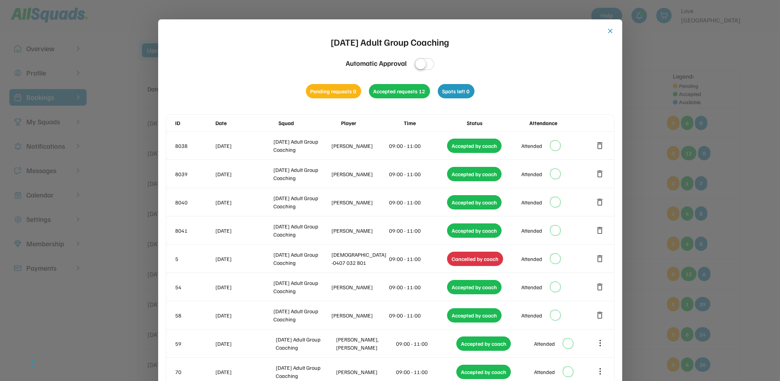 The height and width of the screenshot is (381, 780). I want to click on div: 8039, so click(195, 174).